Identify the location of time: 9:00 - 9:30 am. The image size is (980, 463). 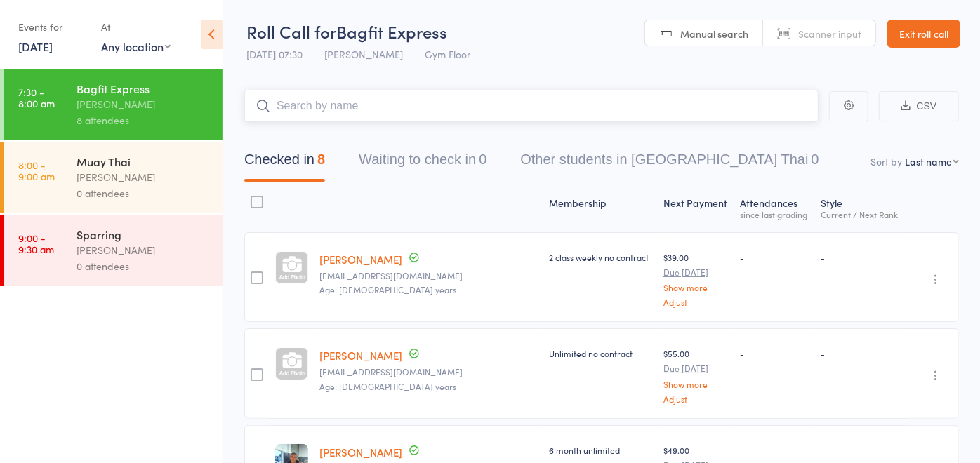
(36, 243).